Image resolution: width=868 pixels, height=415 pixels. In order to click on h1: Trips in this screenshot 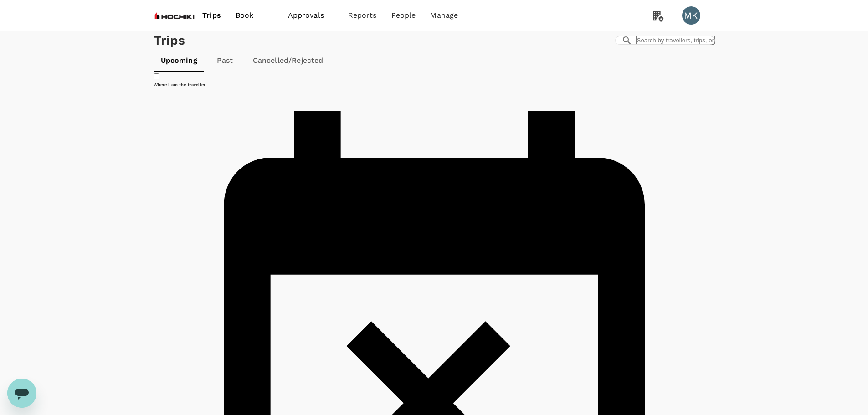, I will do `click(170, 41)`.